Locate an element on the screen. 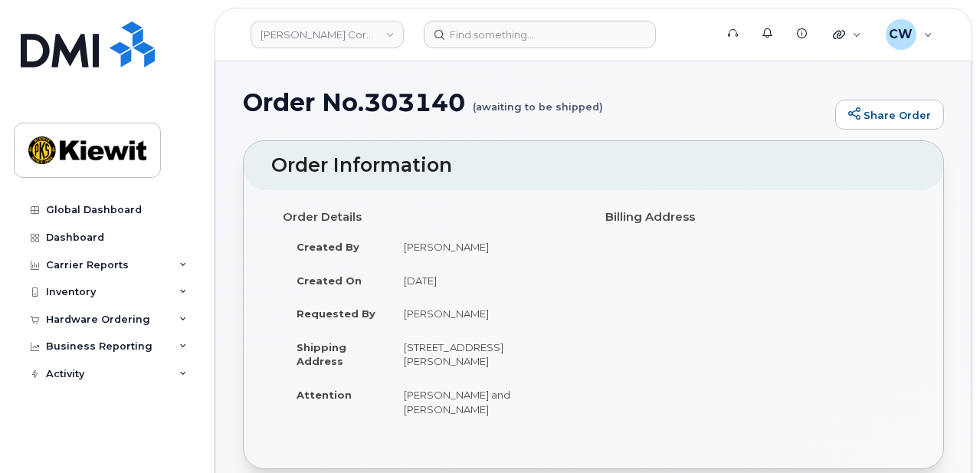 This screenshot has height=473, width=980. strong: Requested By is located at coordinates (335, 314).